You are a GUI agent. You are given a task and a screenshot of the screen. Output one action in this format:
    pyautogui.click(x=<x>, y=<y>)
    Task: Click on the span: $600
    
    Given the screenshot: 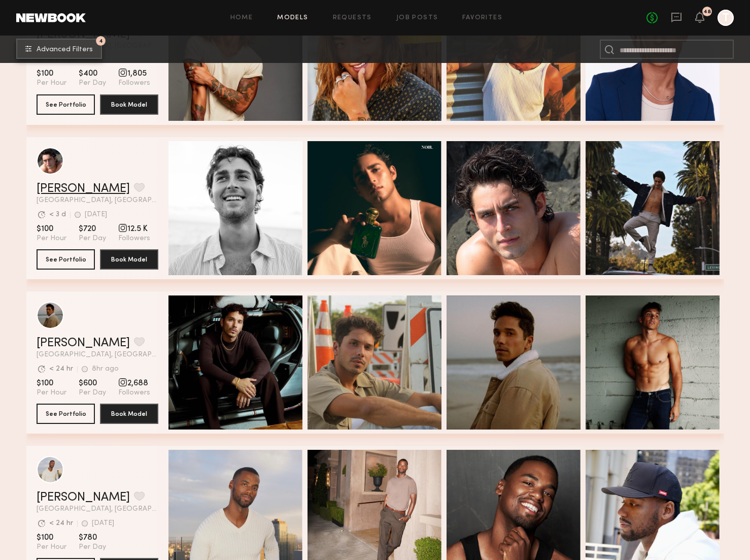 What is the action you would take?
    pyautogui.click(x=93, y=383)
    